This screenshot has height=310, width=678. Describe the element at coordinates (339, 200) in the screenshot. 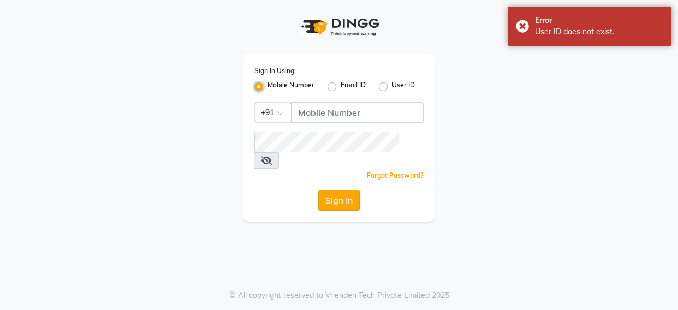

I see `button: Sign In` at that location.